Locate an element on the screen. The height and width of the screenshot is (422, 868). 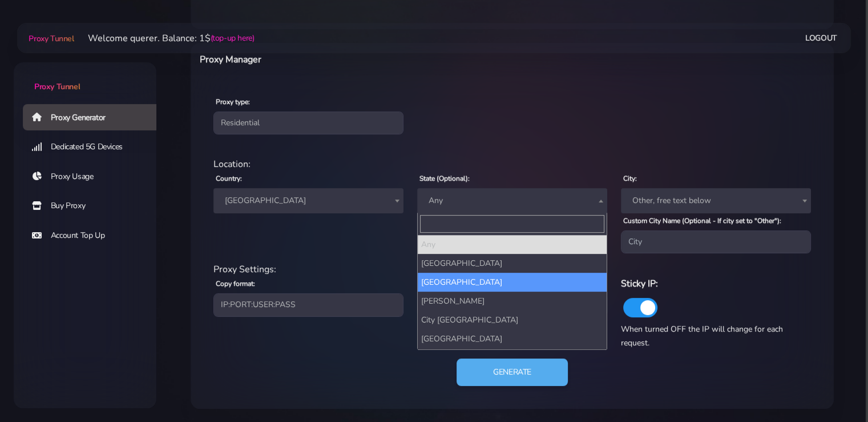
div: Location: is located at coordinates (512, 164).